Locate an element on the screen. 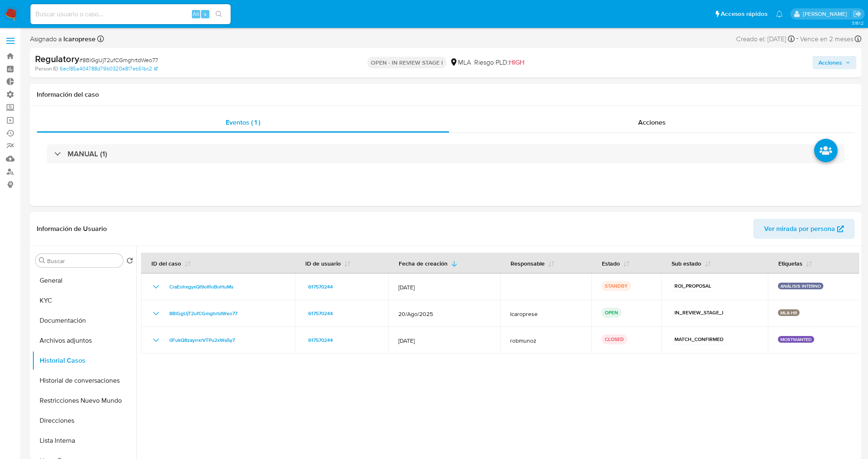  span: HIGH is located at coordinates (516, 62).